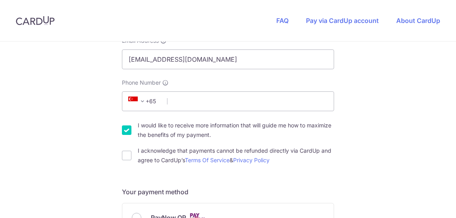  Describe the element at coordinates (207, 160) in the screenshot. I see `a: Terms Of Service` at that location.